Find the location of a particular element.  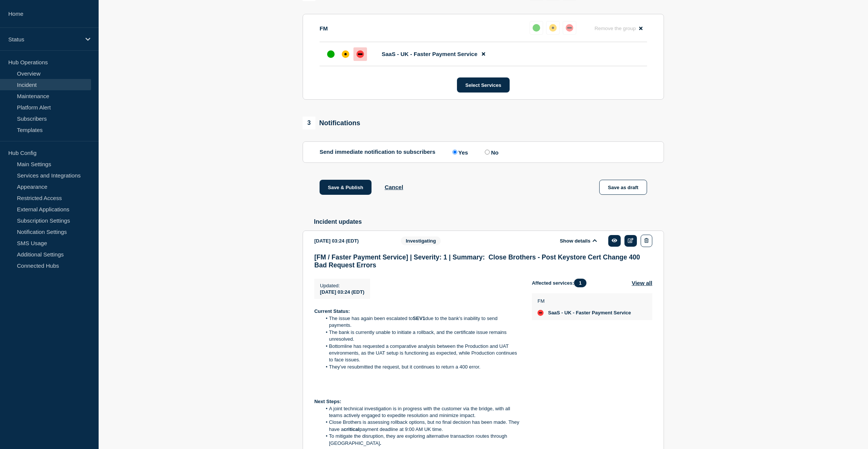

span: Investigating is located at coordinates (421, 241).